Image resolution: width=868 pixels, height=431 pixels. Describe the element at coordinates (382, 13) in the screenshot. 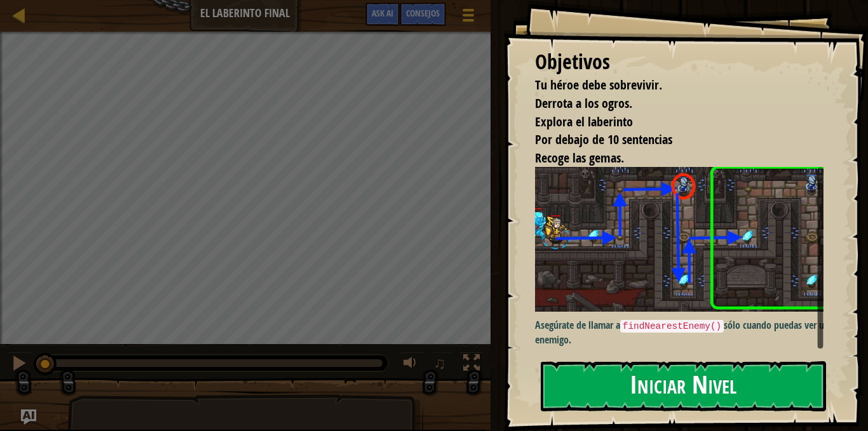

I see `span: Ask AI` at that location.